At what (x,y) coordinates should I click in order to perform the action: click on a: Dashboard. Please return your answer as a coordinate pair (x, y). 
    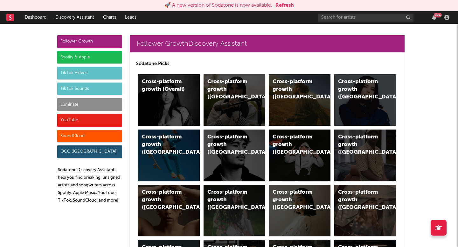
    Looking at the image, I should click on (36, 17).